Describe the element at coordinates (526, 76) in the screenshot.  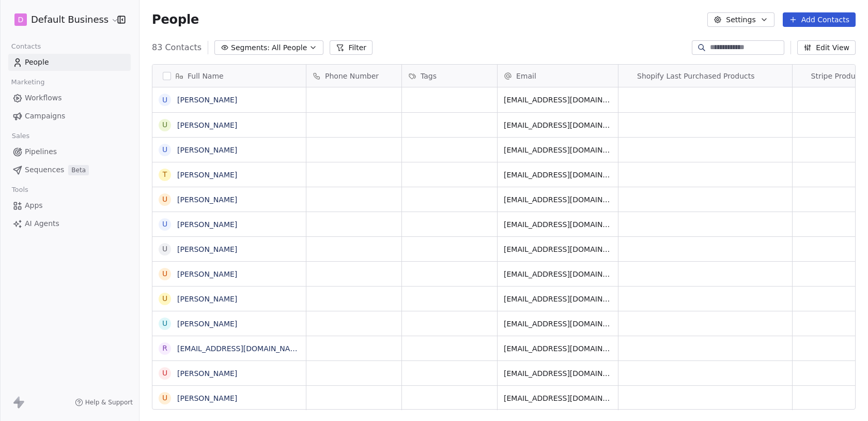
I see `span: Email` at that location.